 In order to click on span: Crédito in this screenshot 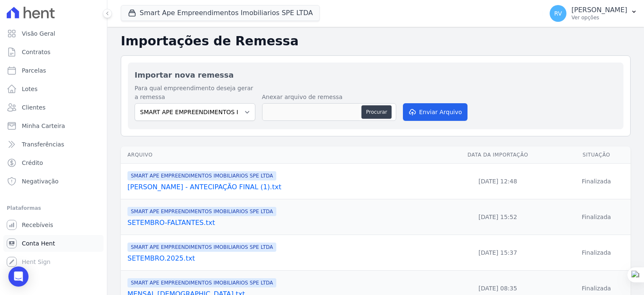, I will do `click(32, 163)`.